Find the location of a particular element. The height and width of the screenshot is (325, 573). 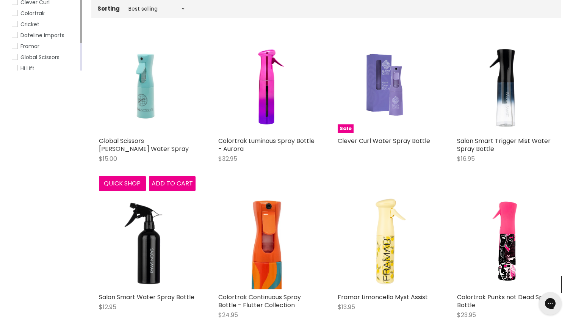

span: $12.95 is located at coordinates (108, 306).